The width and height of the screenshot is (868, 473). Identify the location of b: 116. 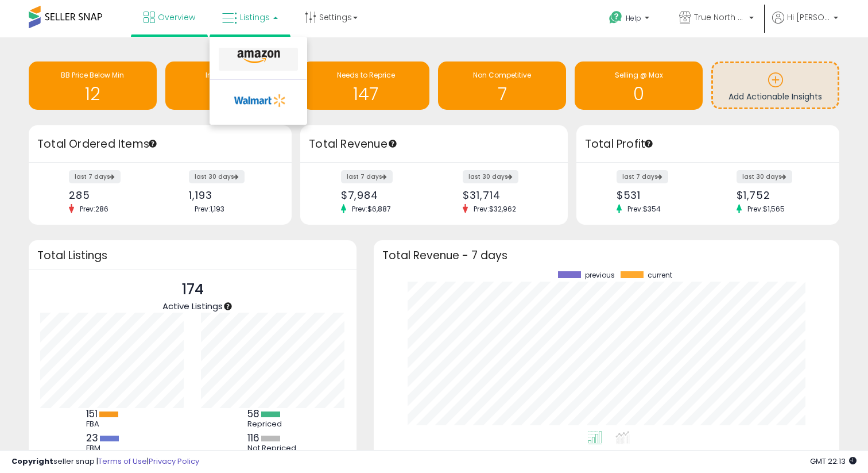
(253, 438).